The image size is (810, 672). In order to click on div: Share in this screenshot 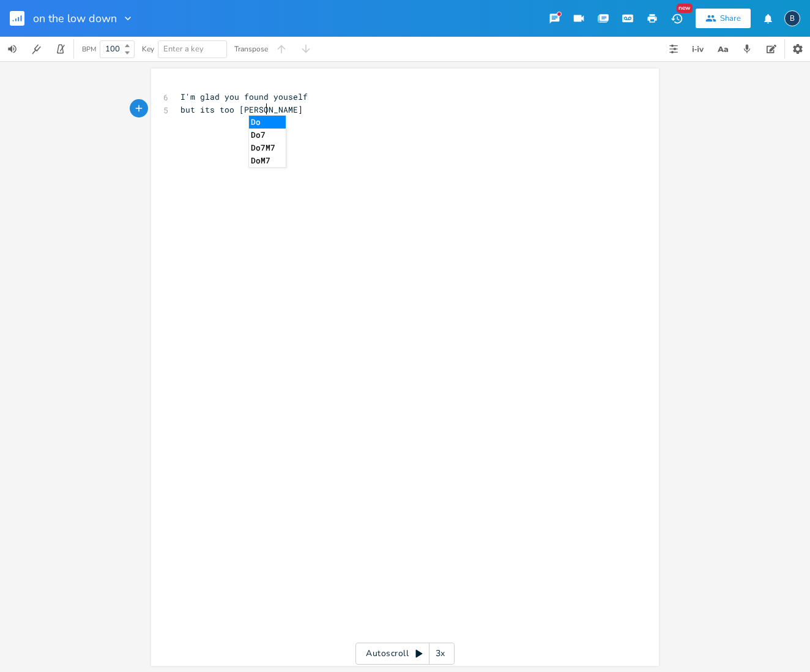, I will do `click(731, 18)`.